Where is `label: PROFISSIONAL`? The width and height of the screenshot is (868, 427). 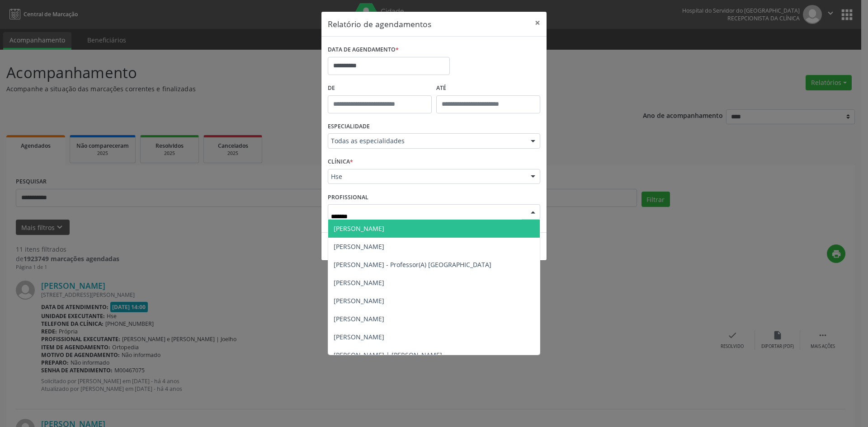 label: PROFISSIONAL is located at coordinates (348, 197).